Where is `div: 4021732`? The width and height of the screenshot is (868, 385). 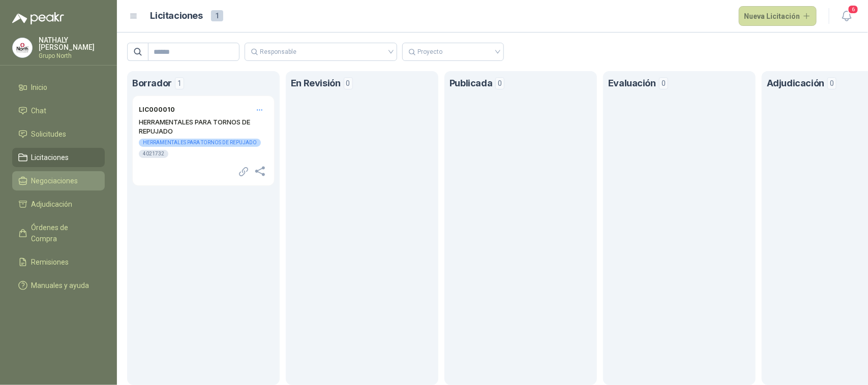 div: 4021732 is located at coordinates (154, 154).